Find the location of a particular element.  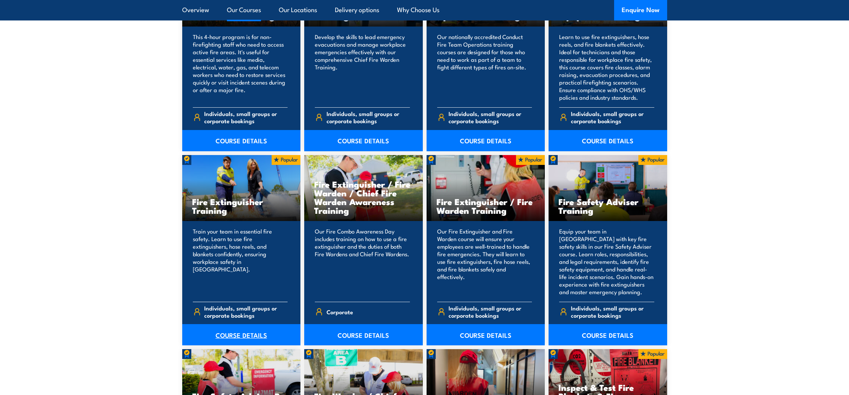

p: Train your team in essential fire safety. Learn to use fire extinguishers, hose reels, and blanke... is located at coordinates (240, 262).